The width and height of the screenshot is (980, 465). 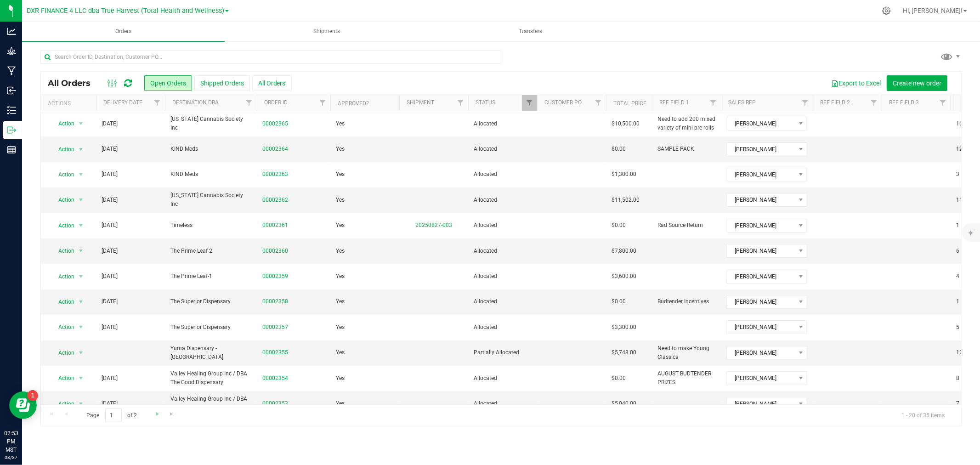 What do you see at coordinates (222, 84) in the screenshot?
I see `button: Shipped Orders` at bounding box center [222, 84].